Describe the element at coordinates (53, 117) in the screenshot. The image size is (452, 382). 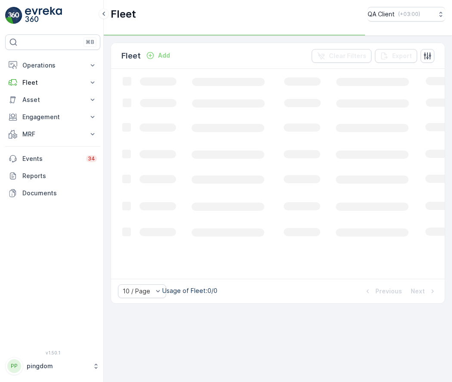
I see `p: Engagement` at that location.